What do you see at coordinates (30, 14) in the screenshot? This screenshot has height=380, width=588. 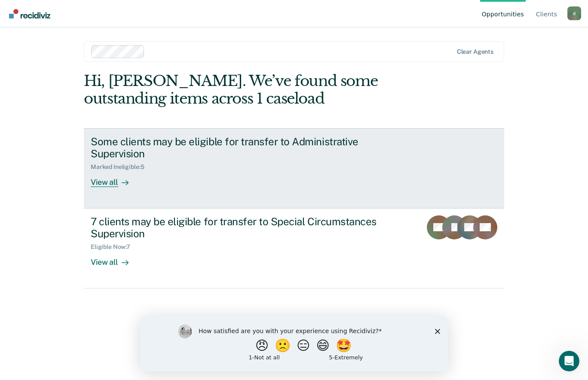 I see `img: Recidiviz` at bounding box center [30, 14].